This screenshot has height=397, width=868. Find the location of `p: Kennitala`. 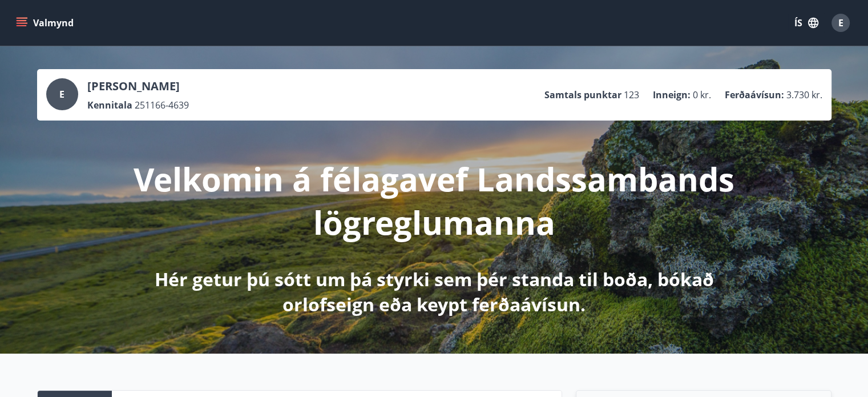

p: Kennitala is located at coordinates (109, 105).